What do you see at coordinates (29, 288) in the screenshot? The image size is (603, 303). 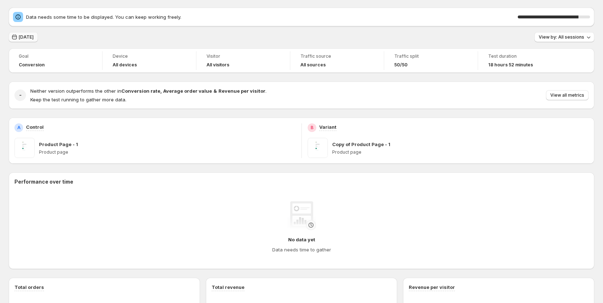 I see `h3: Total orders` at bounding box center [29, 288].